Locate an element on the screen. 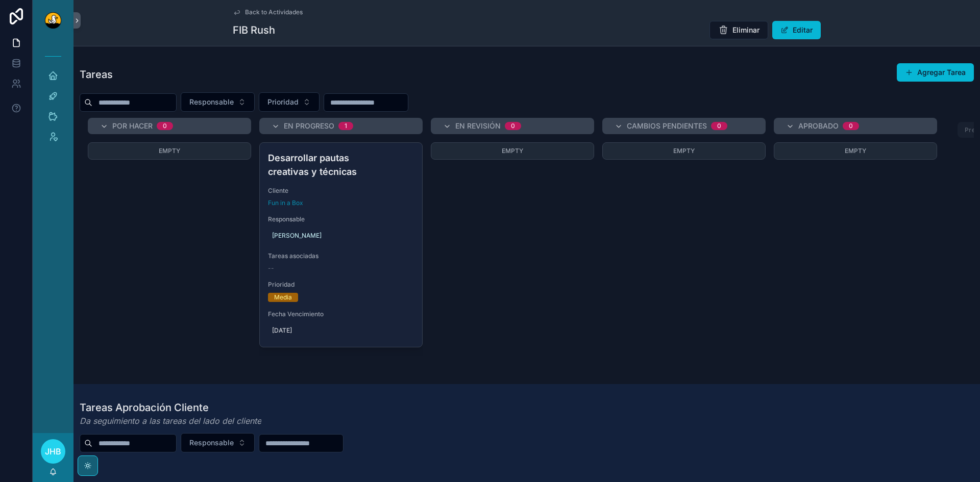 This screenshot has height=482, width=980. span: Cliente is located at coordinates (341, 191).